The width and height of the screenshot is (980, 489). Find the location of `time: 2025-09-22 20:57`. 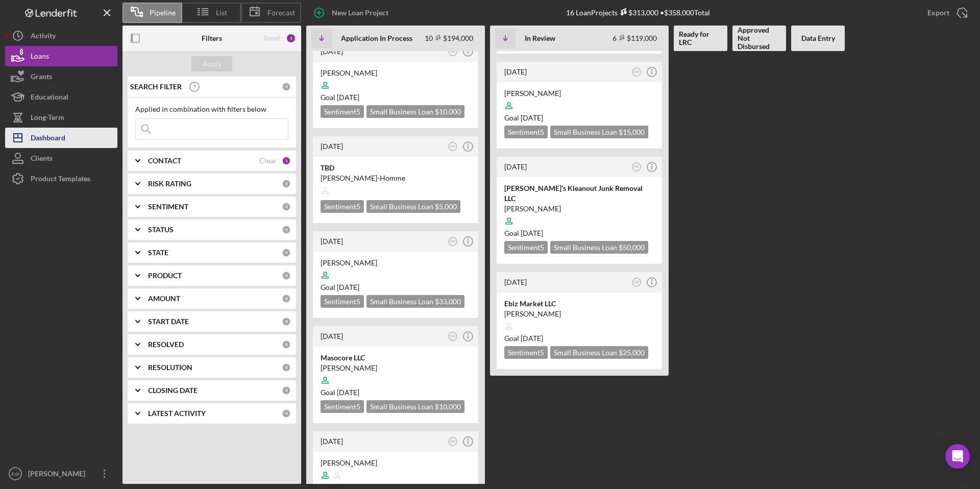

time: 2025-09-22 20:57 is located at coordinates (332, 441).